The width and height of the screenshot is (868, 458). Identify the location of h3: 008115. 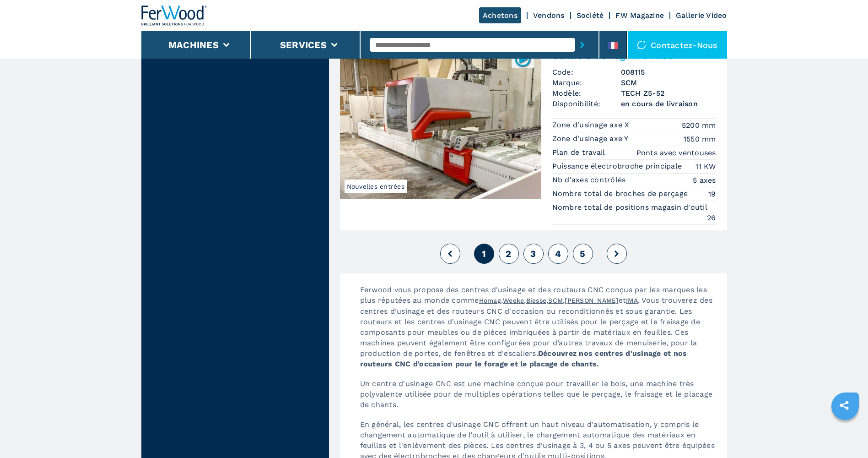
(669, 72).